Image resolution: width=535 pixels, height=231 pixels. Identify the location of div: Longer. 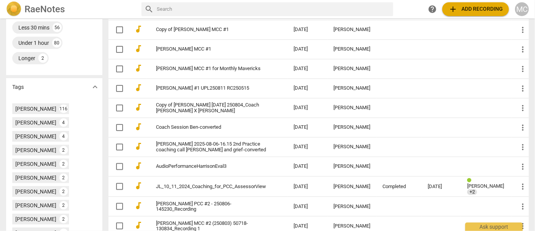
(27, 58).